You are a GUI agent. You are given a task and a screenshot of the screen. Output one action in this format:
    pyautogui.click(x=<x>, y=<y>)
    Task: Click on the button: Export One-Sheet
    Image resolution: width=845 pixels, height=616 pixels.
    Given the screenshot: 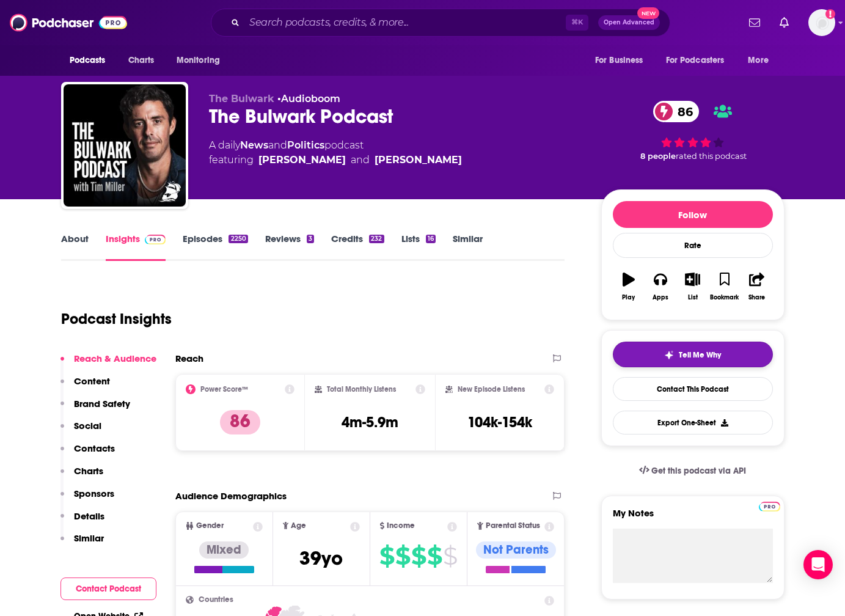 What is the action you would take?
    pyautogui.click(x=693, y=422)
    